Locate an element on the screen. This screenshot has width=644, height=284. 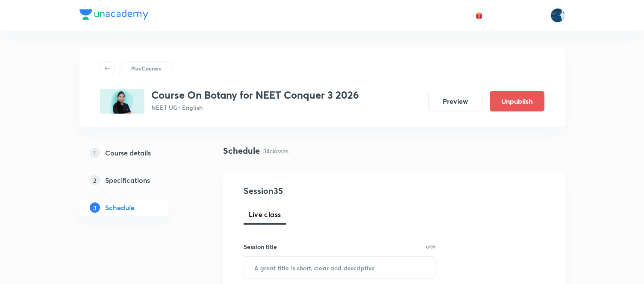
p: 1 is located at coordinates (95, 153).